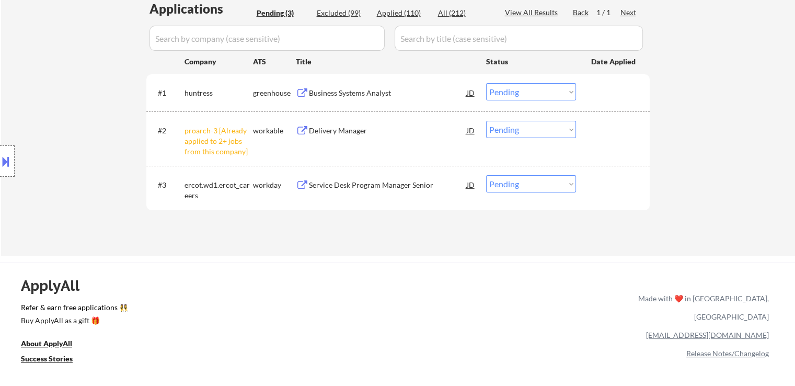 The height and width of the screenshot is (386, 795). I want to click on div: Applications, so click(201, 9).